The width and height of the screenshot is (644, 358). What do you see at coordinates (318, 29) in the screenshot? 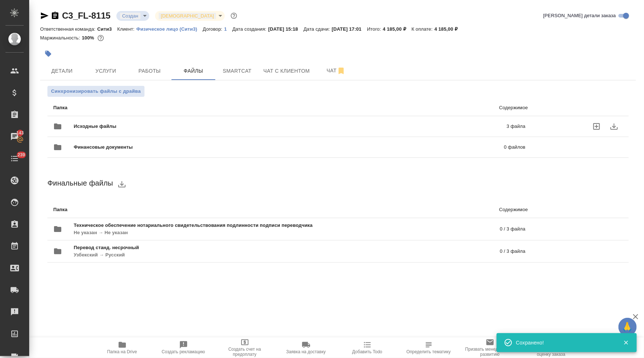
I see `p: Дата сдачи:` at bounding box center [318, 29].